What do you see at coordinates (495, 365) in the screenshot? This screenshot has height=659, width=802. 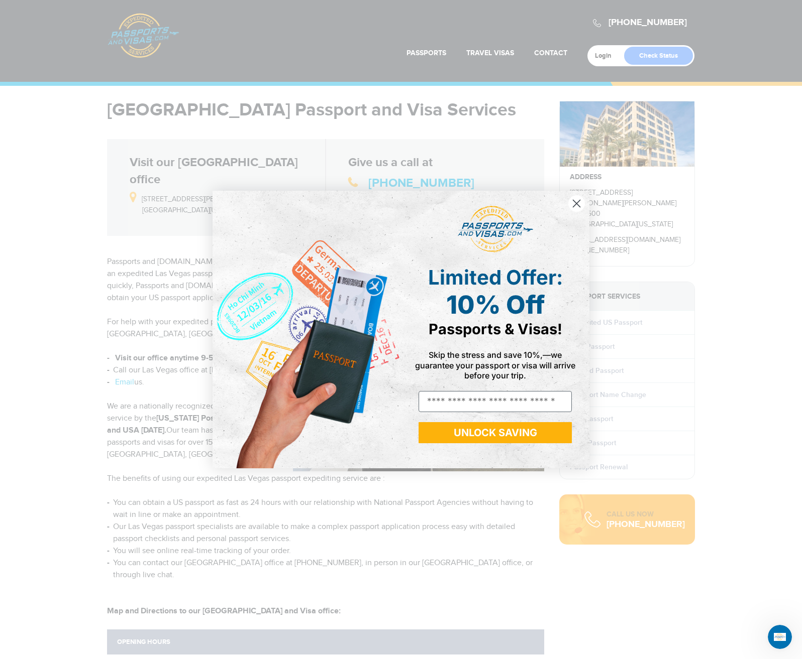 I see `span: Skip the stress and save 10%,—we guarantee your passport or visa will arrive before your trip.` at bounding box center [495, 365].